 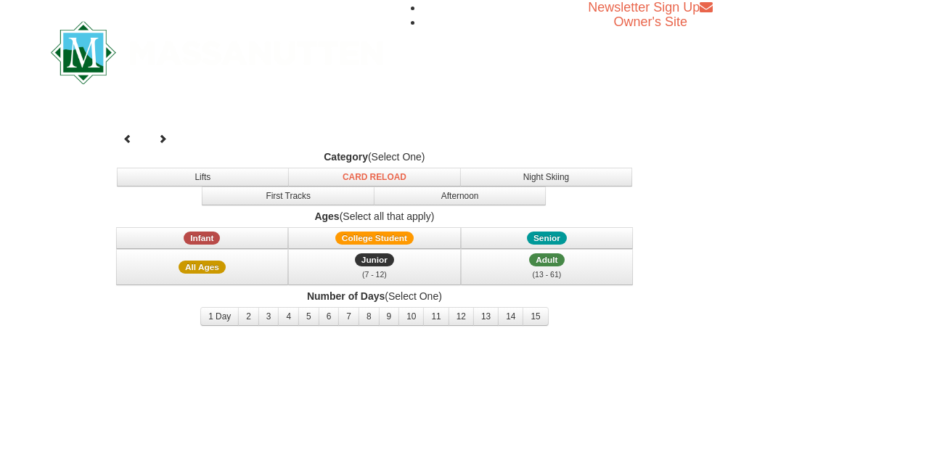 What do you see at coordinates (374, 216) in the screenshot?
I see `label: (Select all that apply)` at bounding box center [374, 216].